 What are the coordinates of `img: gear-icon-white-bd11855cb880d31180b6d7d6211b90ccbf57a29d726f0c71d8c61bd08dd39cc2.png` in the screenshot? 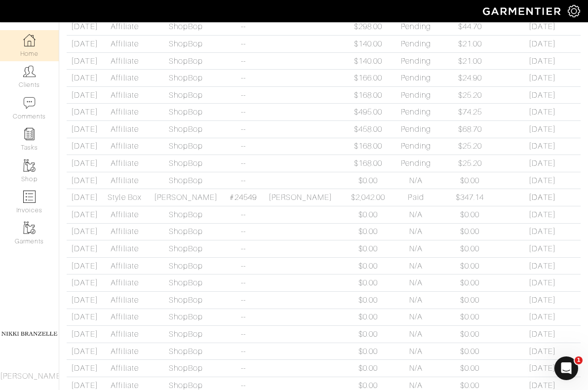 It's located at (574, 10).